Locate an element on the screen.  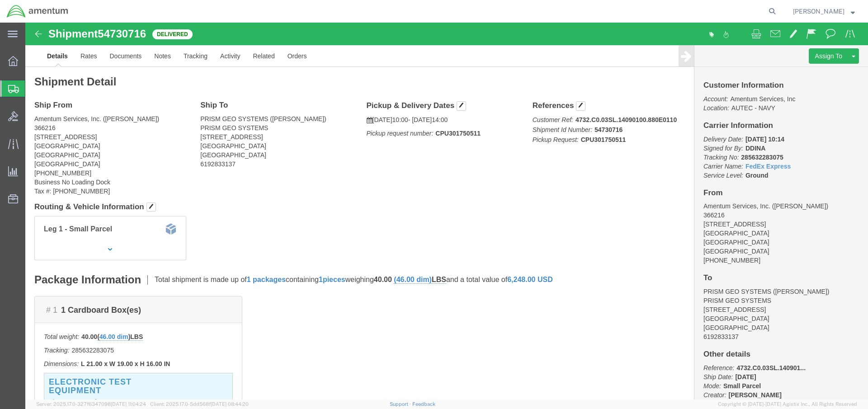
span: Client: 2025.17.0-5dd568f is located at coordinates (200, 404).